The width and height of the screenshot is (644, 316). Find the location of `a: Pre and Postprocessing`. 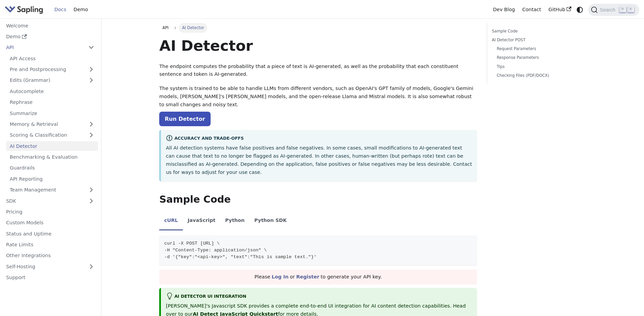

a: Pre and Postprocessing is located at coordinates (52, 70).